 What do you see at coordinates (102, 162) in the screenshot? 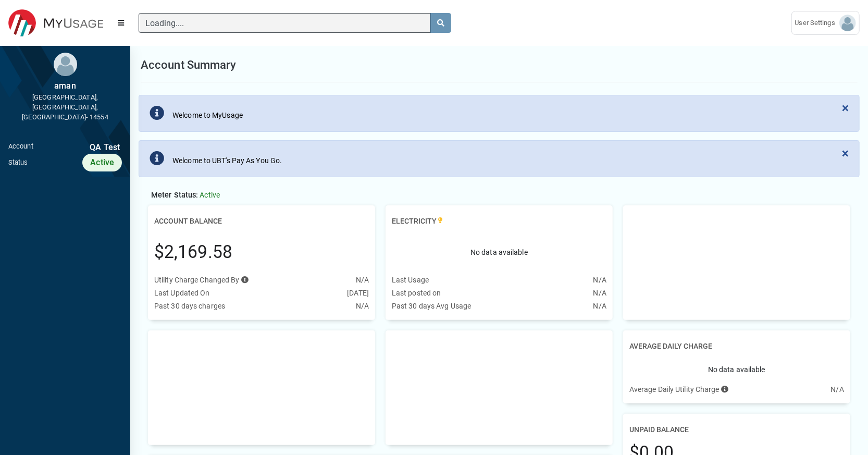
I see `div: Active` at bounding box center [102, 162].